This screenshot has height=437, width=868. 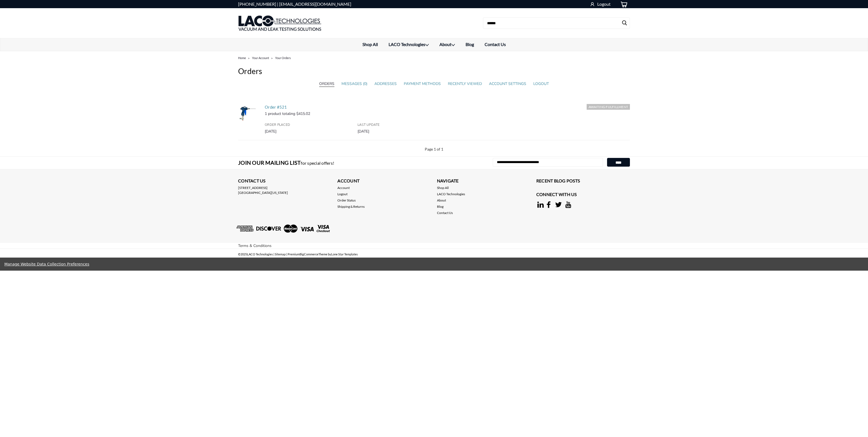 What do you see at coordinates (583, 181) in the screenshot?
I see `h3: Recent Blog Posts` at bounding box center [583, 181].